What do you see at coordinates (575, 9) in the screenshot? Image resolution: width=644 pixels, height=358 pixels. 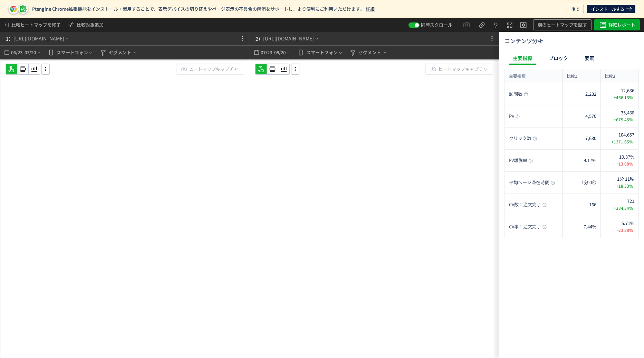 I see `span: 後で` at bounding box center [575, 9].